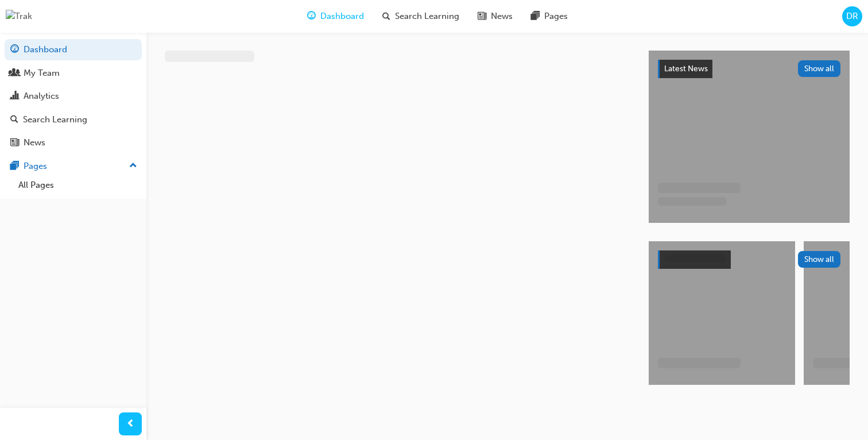 This screenshot has width=868, height=440. Describe the element at coordinates (14, 96) in the screenshot. I see `span: chart-icon` at that location.